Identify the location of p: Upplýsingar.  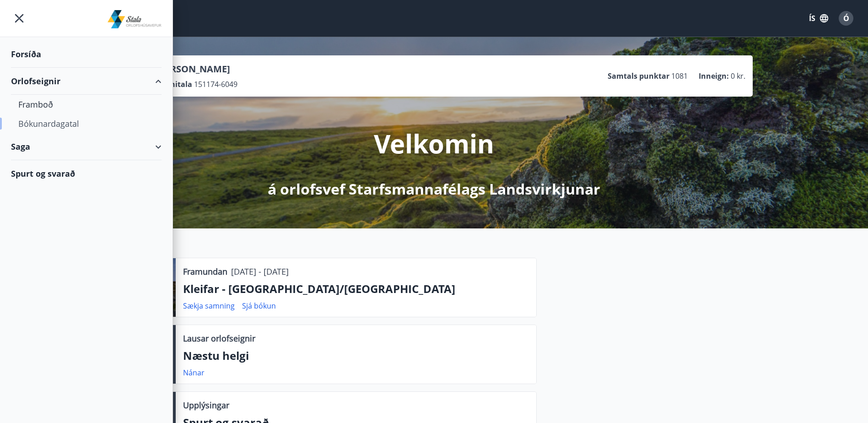
(206, 405).